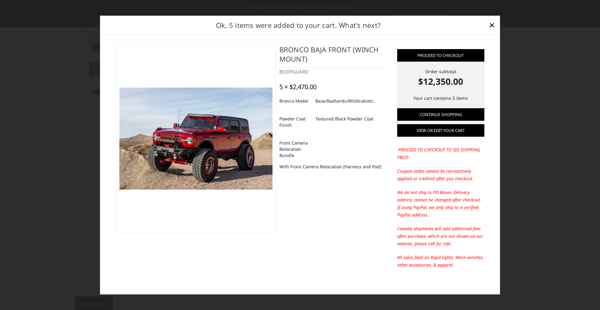 The height and width of the screenshot is (310, 600). I want to click on div: 5 × $2,470.00, so click(298, 87).